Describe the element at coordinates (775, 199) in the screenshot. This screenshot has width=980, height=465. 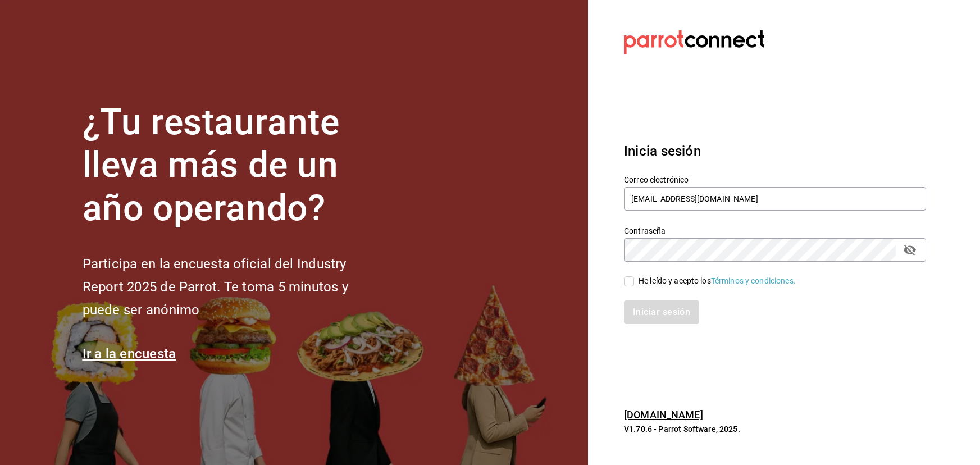
I see `input: Ingresa tu correo electrónico` at that location.